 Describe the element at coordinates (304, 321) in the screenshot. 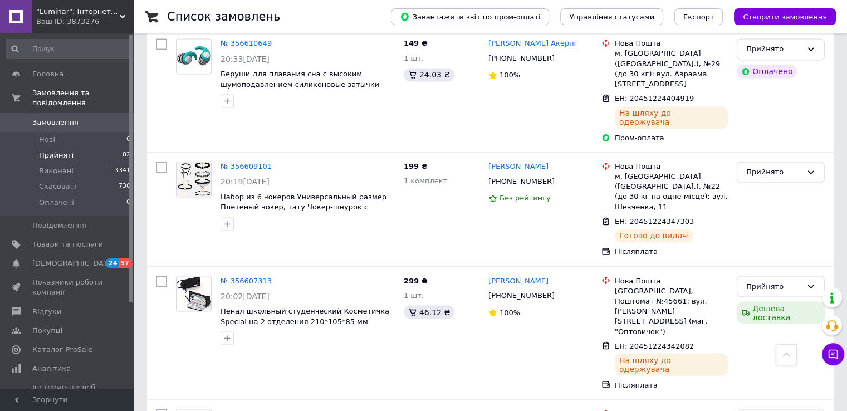

I see `a: Пенал школьный студенческий Косметичка Special на 2 отделения 210*105*85 мм треугольный Черный` at that location.